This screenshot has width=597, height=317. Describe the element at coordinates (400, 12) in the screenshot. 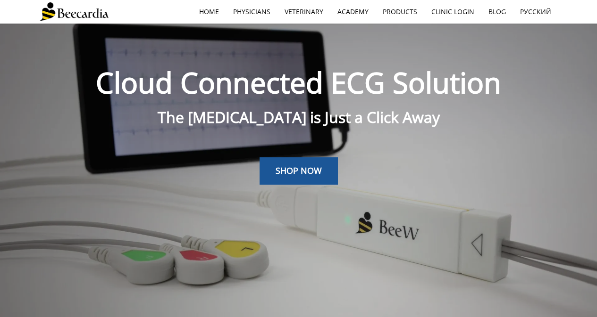

I see `a: Products` at that location.